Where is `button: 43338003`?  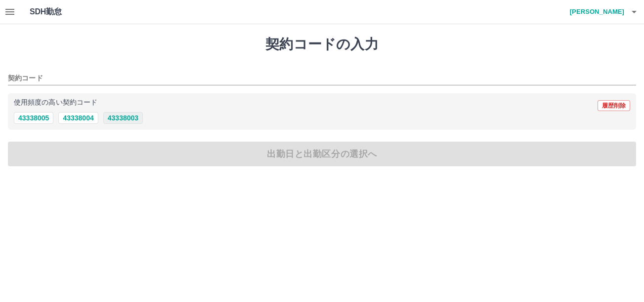
button: 43338003 is located at coordinates (123, 118).